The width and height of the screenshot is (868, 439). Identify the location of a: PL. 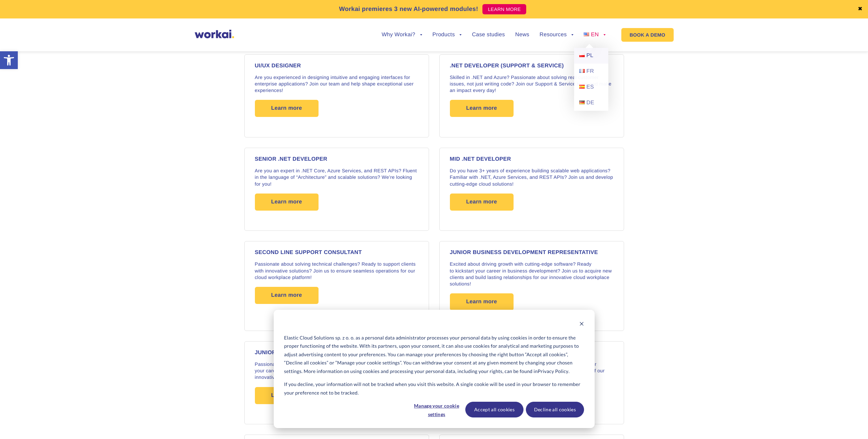
(592, 56).